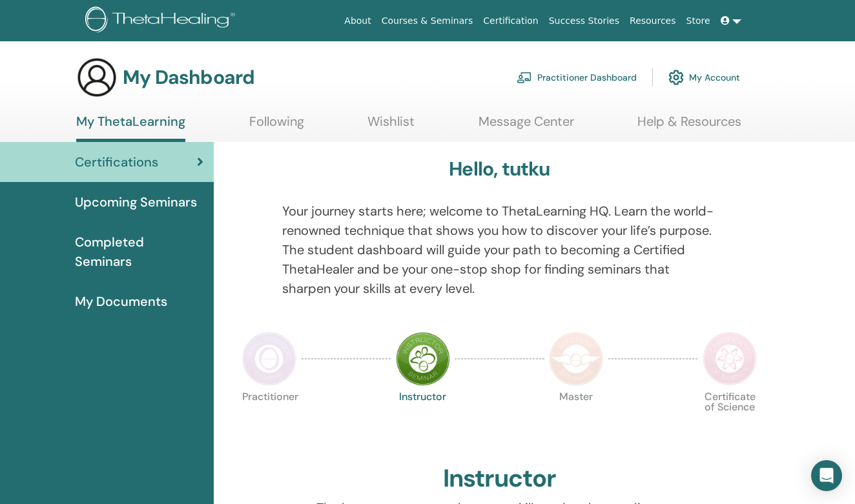 The image size is (855, 504). What do you see at coordinates (584, 21) in the screenshot?
I see `a: Success Stories` at bounding box center [584, 21].